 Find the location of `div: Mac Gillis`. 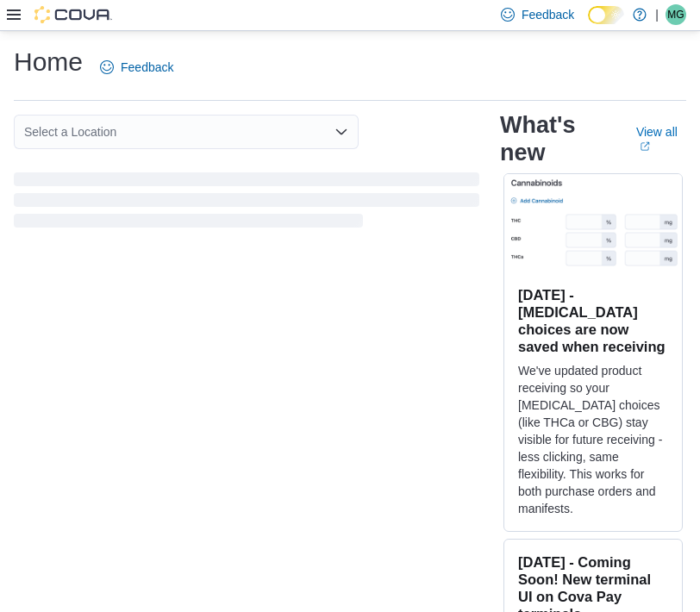

div: Mac Gillis is located at coordinates (676, 15).